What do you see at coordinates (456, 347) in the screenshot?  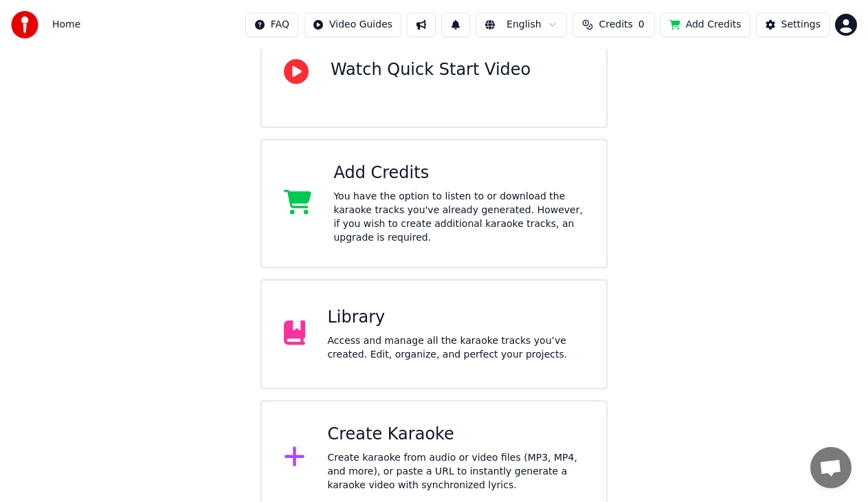 I see `div: Access and manage all the karaoke tracks you’ve created. Edit, organize, and perfect your projects.` at bounding box center [456, 347].